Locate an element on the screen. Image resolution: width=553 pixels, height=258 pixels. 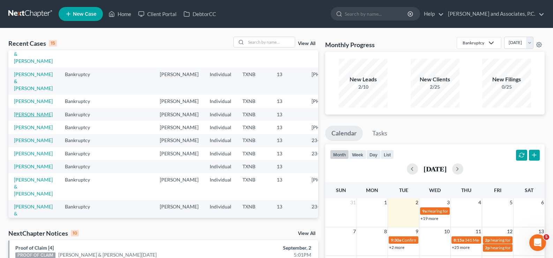
span: 9:30a is located at coordinates (396, 240).